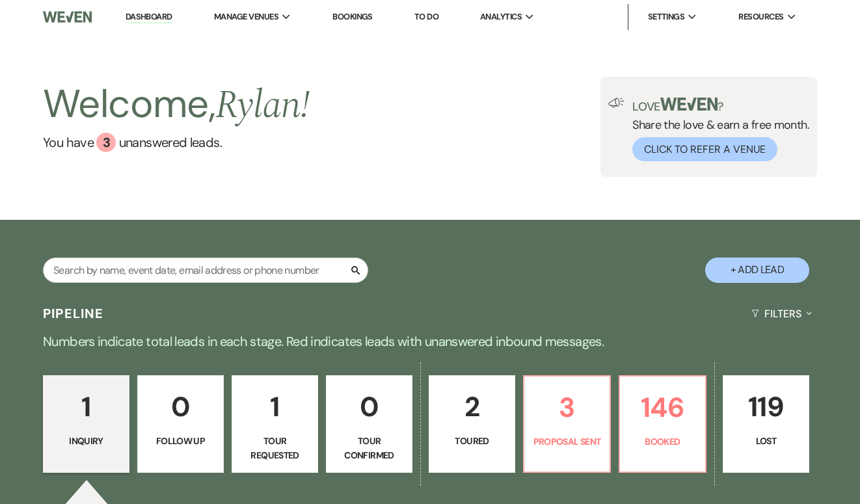 Image resolution: width=860 pixels, height=504 pixels. Describe the element at coordinates (352, 16) in the screenshot. I see `a: Bookings` at that location.